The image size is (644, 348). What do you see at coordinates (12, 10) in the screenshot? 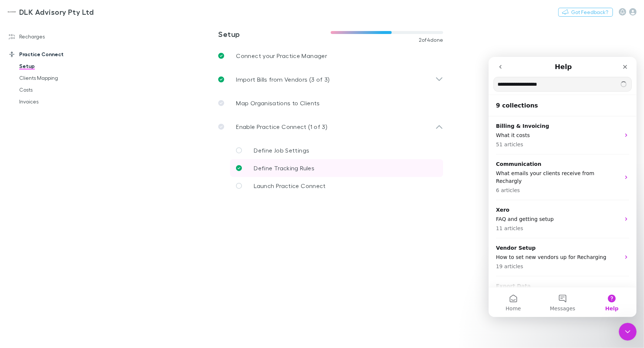
I see `button: go back` at bounding box center [12, 10].